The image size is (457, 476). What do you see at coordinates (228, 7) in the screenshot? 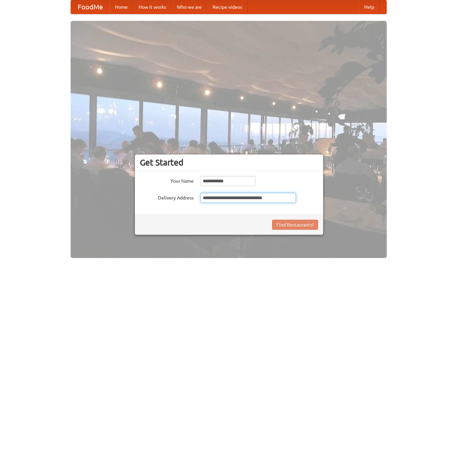
I see `a: Recipe videos` at bounding box center [228, 7].